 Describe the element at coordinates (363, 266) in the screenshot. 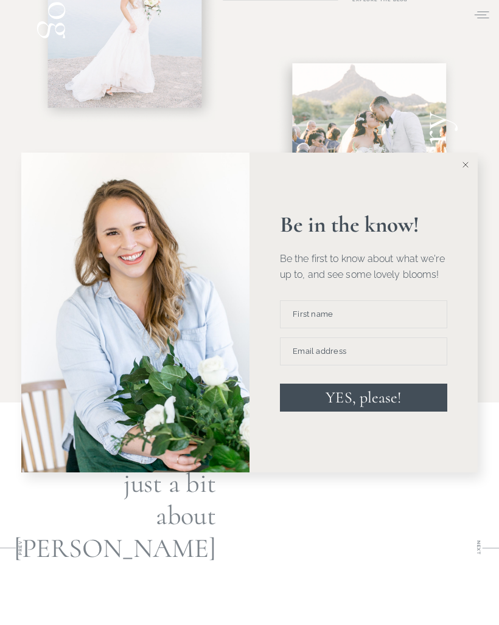

I see `p: Be the first to know about what we're up to, and see some lovely blooms!` at that location.